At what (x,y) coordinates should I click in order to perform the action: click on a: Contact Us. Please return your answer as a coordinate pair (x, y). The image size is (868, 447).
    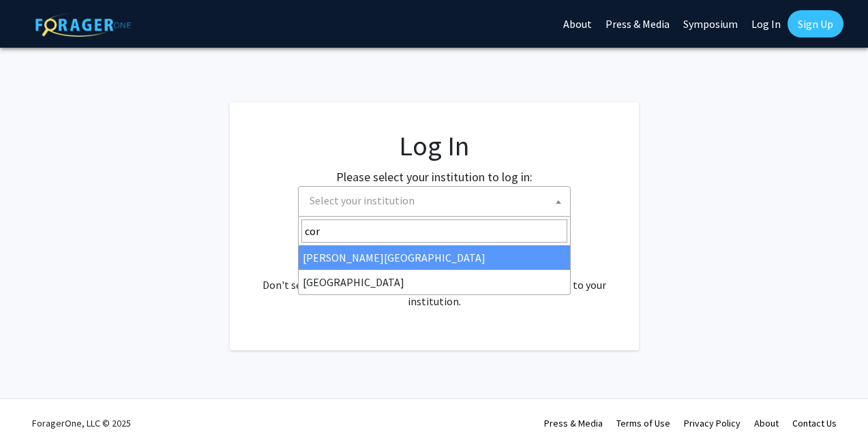
    Looking at the image, I should click on (815, 423).